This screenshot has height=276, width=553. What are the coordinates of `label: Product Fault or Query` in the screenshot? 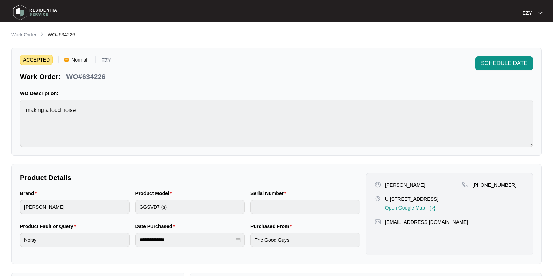 It's located at (49, 226).